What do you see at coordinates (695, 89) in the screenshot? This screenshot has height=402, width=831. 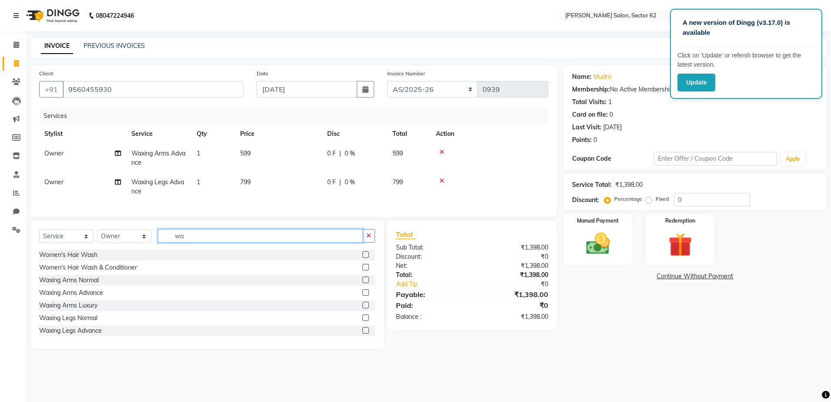 I see `div: No Active Membership` at bounding box center [695, 89].